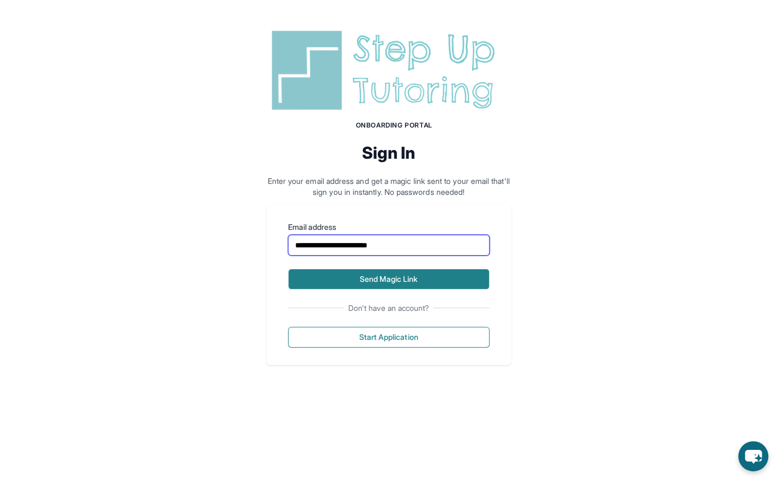 This screenshot has height=480, width=777. What do you see at coordinates (389, 227) in the screenshot?
I see `label: Email address` at bounding box center [389, 227].